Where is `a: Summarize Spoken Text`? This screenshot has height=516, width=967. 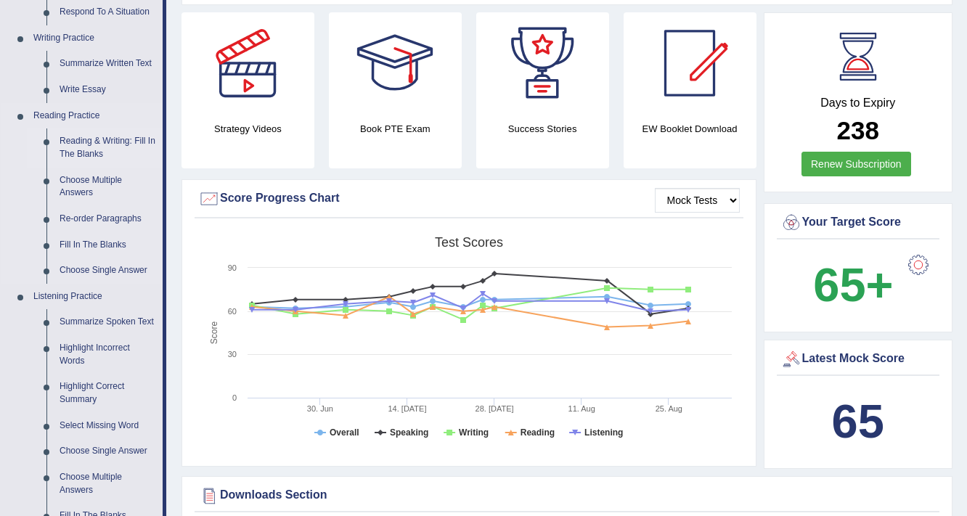
a: Summarize Spoken Text is located at coordinates (107, 322).